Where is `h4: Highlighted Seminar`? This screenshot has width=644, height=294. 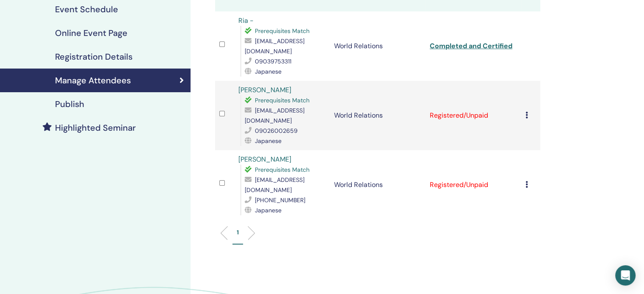 h4: Highlighted Seminar is located at coordinates (96, 128).